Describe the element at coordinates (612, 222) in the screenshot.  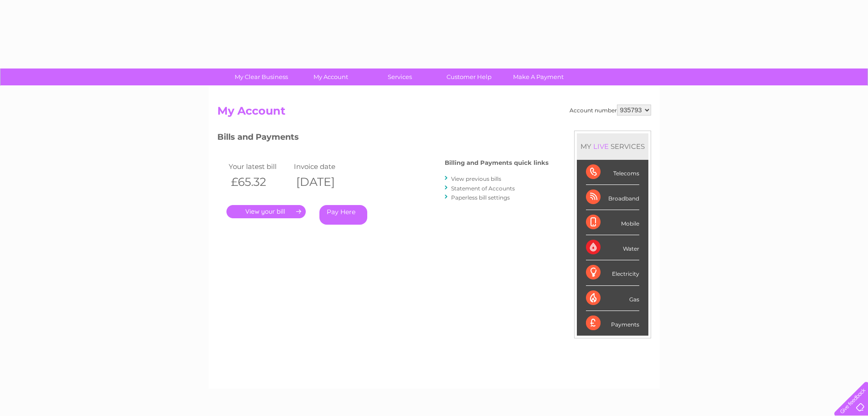
I see `div: Mobile` at that location.